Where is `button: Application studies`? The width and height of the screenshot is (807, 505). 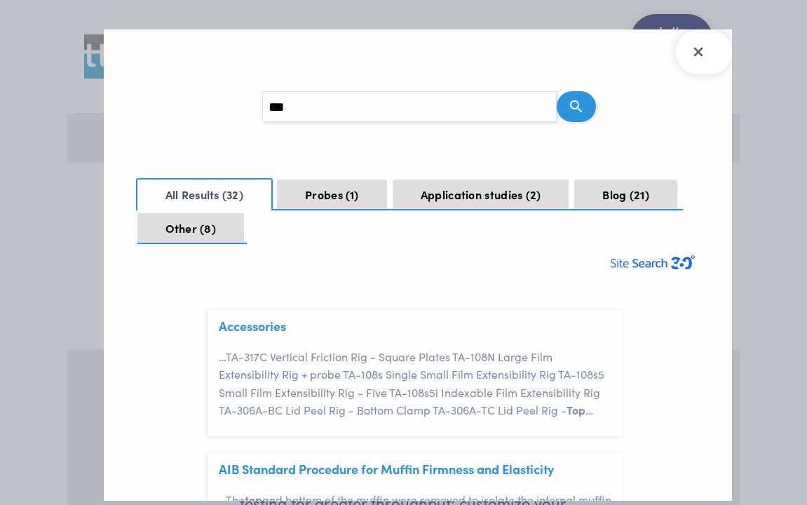
button: Application studies is located at coordinates (481, 194).